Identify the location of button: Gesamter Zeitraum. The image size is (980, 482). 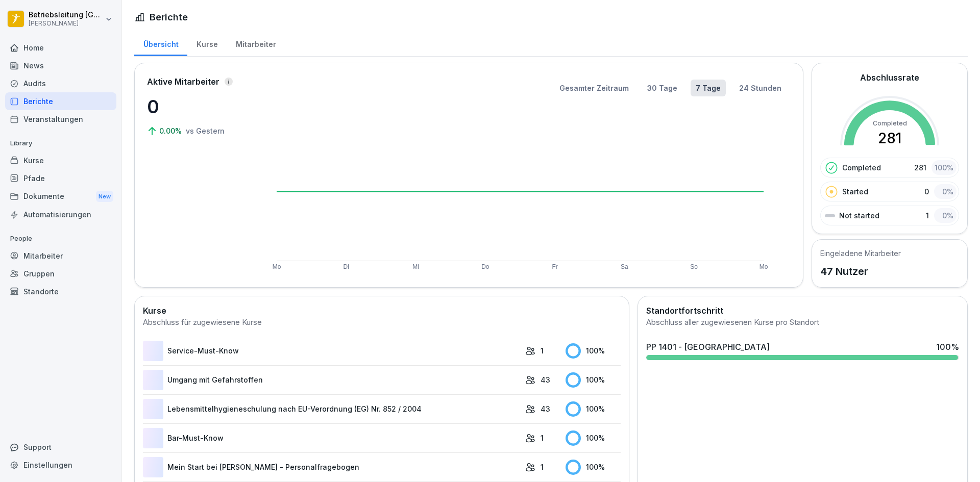
(594, 87).